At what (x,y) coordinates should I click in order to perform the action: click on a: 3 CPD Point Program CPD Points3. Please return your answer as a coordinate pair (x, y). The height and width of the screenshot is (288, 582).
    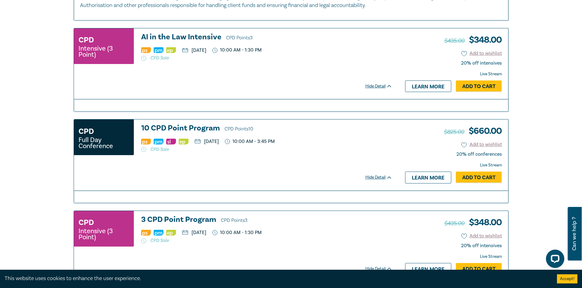
    Looking at the image, I should click on (267, 220).